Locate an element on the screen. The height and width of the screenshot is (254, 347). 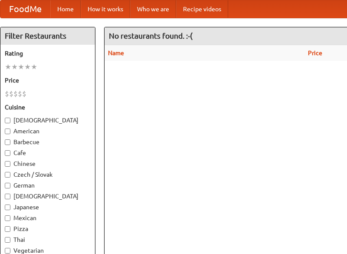
a: Name is located at coordinates (116, 53).